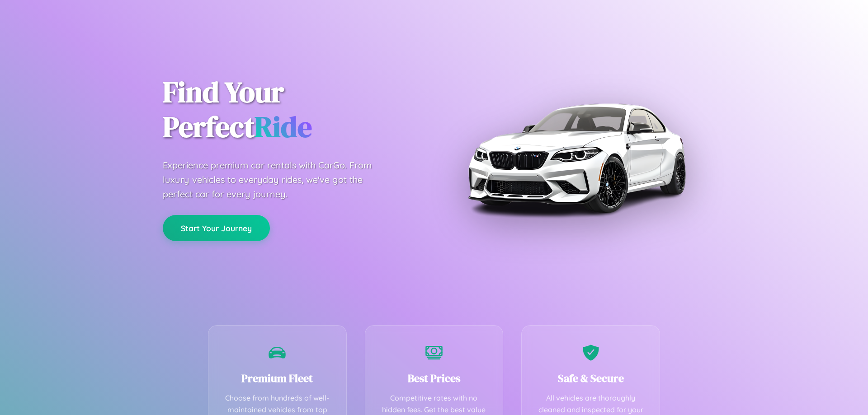  Describe the element at coordinates (292, 110) in the screenshot. I see `h1: Find Your Perfect` at that location.